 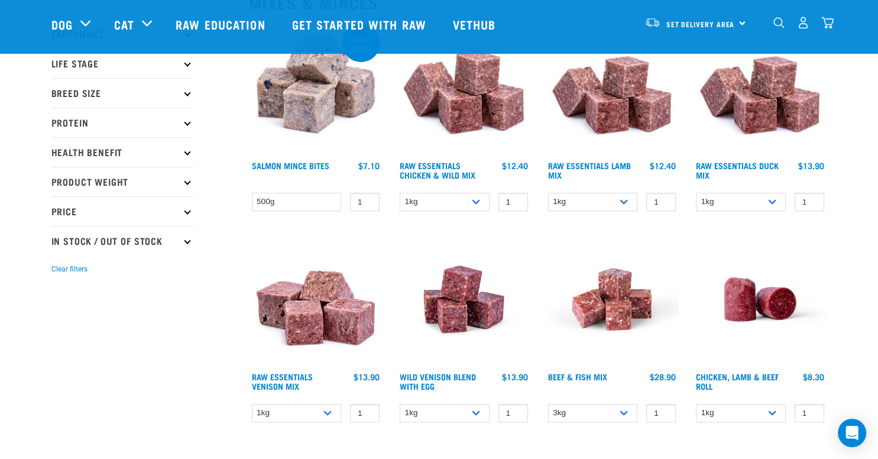 I want to click on div: $7.10, so click(x=369, y=166).